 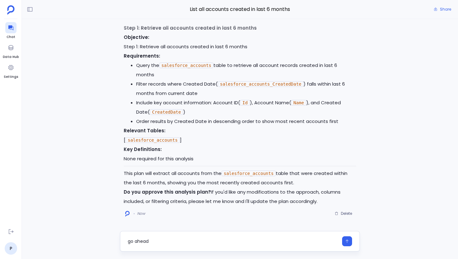 What do you see at coordinates (11, 10) in the screenshot?
I see `img: petavue logo` at bounding box center [11, 10].